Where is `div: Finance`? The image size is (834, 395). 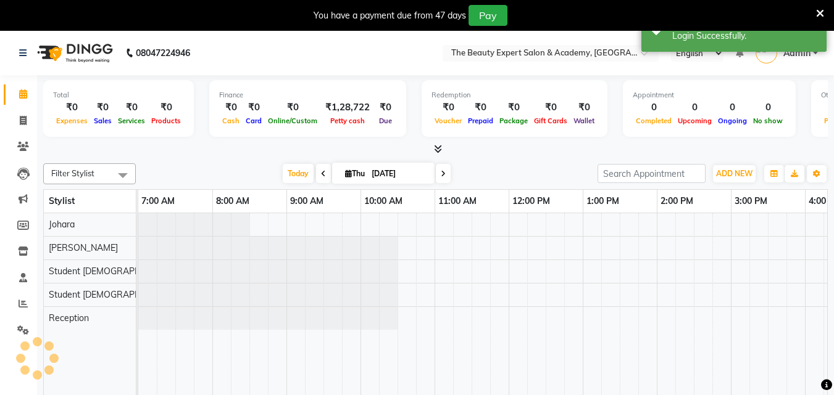
div: Finance is located at coordinates (307, 95).